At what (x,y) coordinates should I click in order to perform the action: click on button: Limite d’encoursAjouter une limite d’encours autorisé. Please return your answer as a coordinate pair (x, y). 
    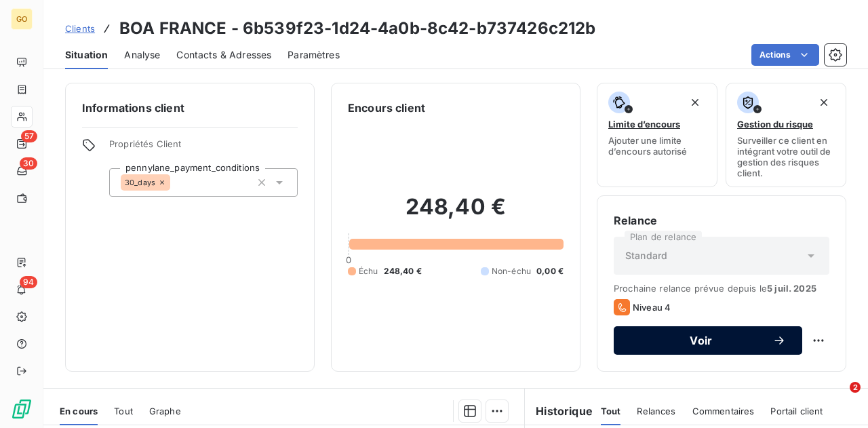
    Looking at the image, I should click on (657, 135).